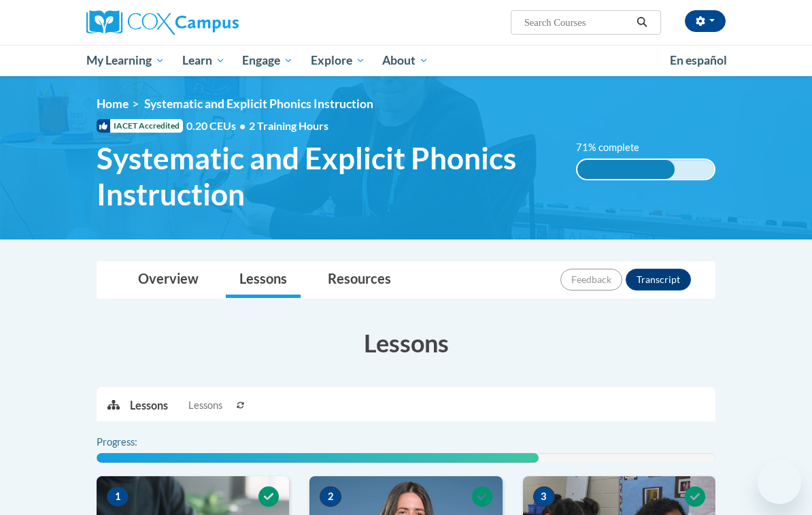 The width and height of the screenshot is (812, 515). I want to click on div: Main menu, so click(406, 61).